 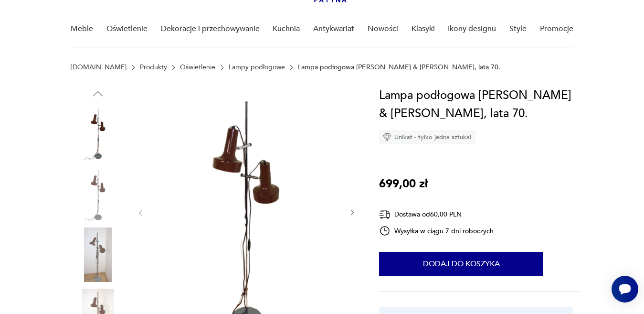 I want to click on a: Antykwariat, so click(x=334, y=28).